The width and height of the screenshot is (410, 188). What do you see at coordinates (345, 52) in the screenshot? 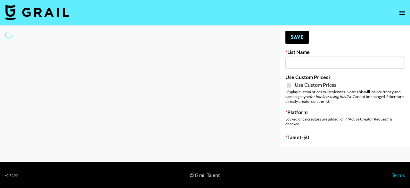
I see `label: List Name` at bounding box center [345, 52].